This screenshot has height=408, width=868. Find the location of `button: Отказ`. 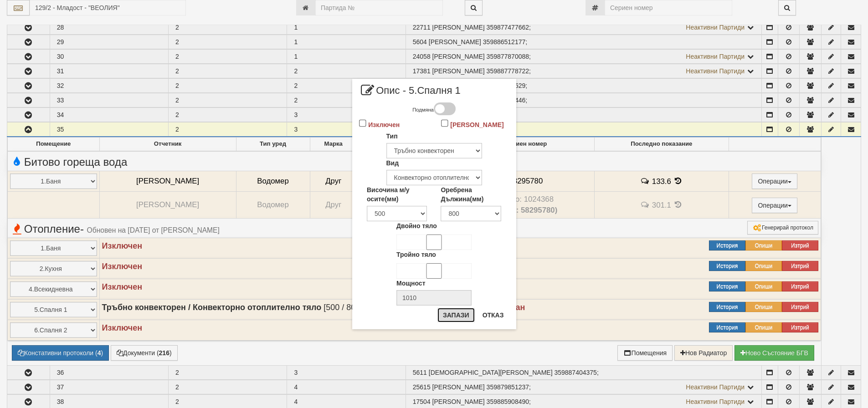

button: Отказ is located at coordinates (493, 315).